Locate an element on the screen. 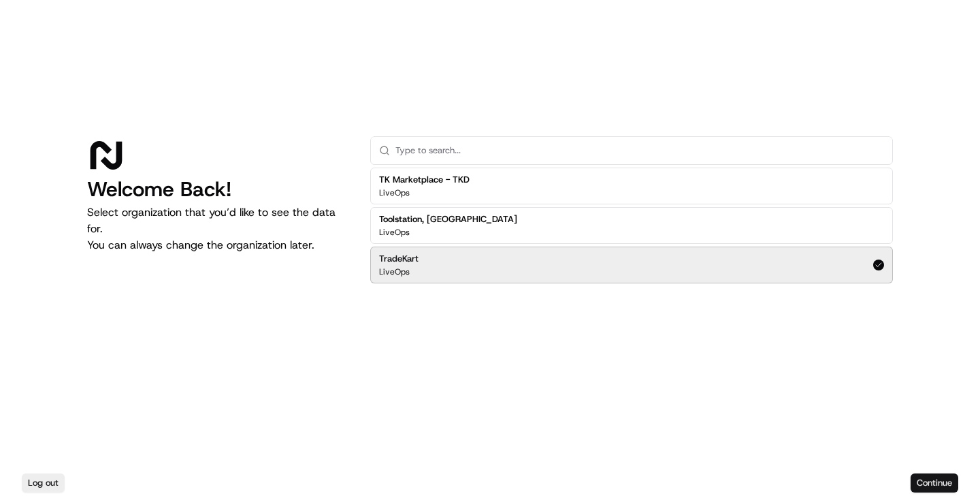 This screenshot has height=498, width=980. h2: TK Marketplace - TKD is located at coordinates (424, 179).